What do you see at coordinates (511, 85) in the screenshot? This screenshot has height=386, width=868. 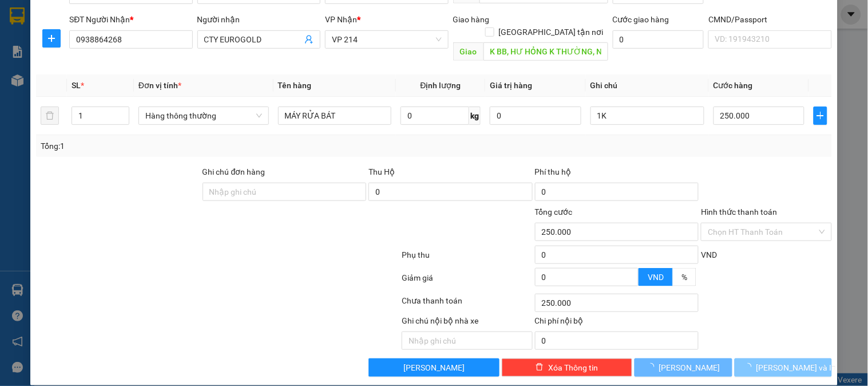 I see `span: Giá trị hàng` at bounding box center [511, 85].